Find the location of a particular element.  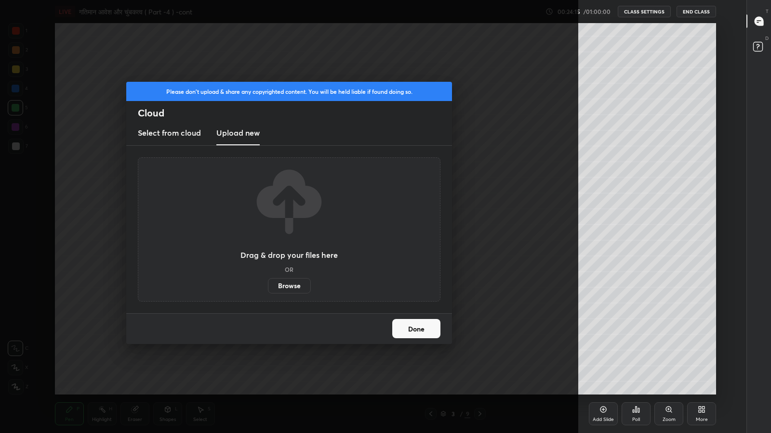

h3: Upload new is located at coordinates (238, 133).